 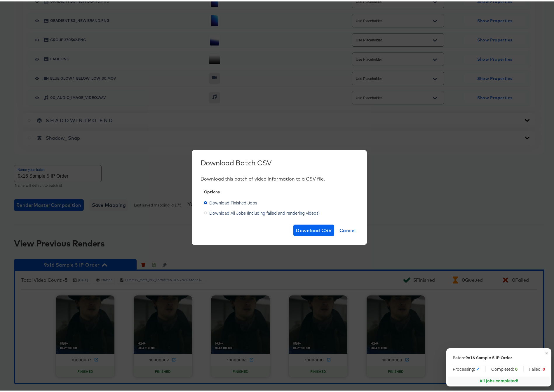 I want to click on button: Download CSV, so click(x=314, y=229).